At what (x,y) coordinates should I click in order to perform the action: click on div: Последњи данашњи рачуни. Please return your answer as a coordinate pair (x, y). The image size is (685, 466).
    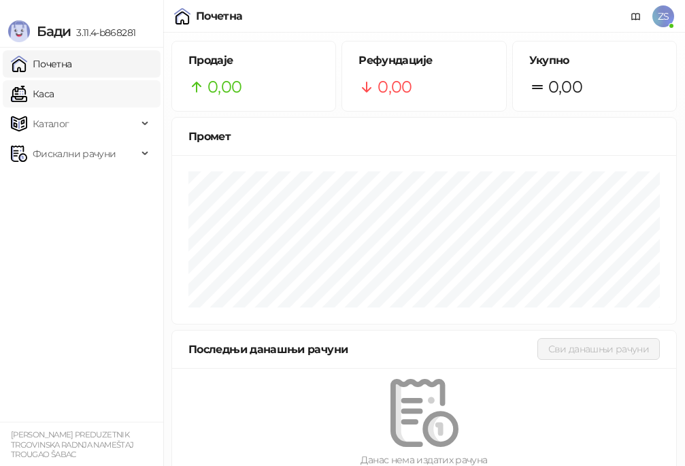
    Looking at the image, I should click on (362, 349).